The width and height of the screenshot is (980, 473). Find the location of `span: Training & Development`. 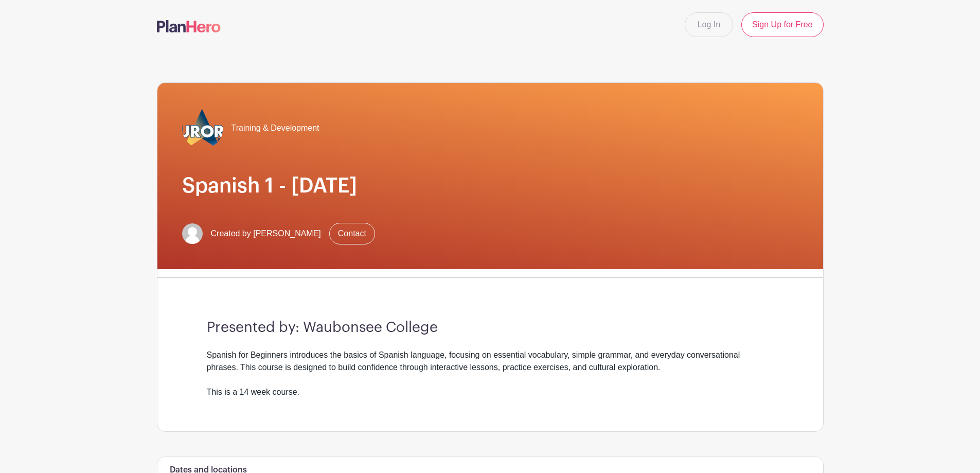

span: Training & Development is located at coordinates (275, 128).